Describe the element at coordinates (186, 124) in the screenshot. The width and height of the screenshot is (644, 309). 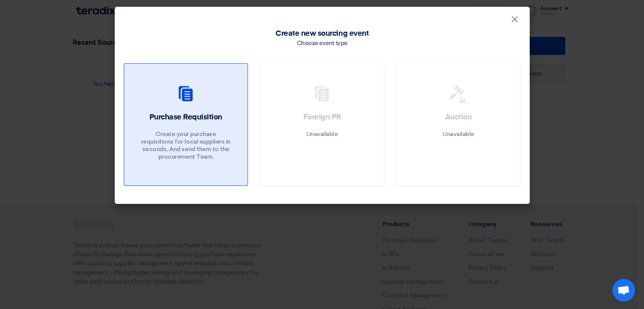
I see `a: Purchase Requisition Create your purchase requisitions for local suppliers in seconds, And send t...` at that location.